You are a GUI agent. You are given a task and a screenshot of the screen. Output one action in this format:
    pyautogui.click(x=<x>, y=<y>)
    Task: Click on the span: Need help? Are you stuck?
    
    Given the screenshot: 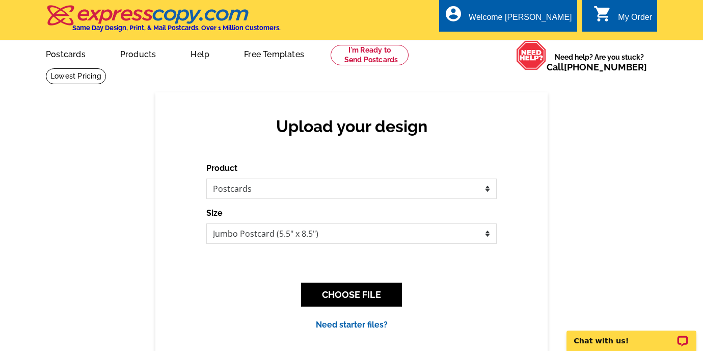 What is the action you would take?
    pyautogui.click(x=599, y=62)
    